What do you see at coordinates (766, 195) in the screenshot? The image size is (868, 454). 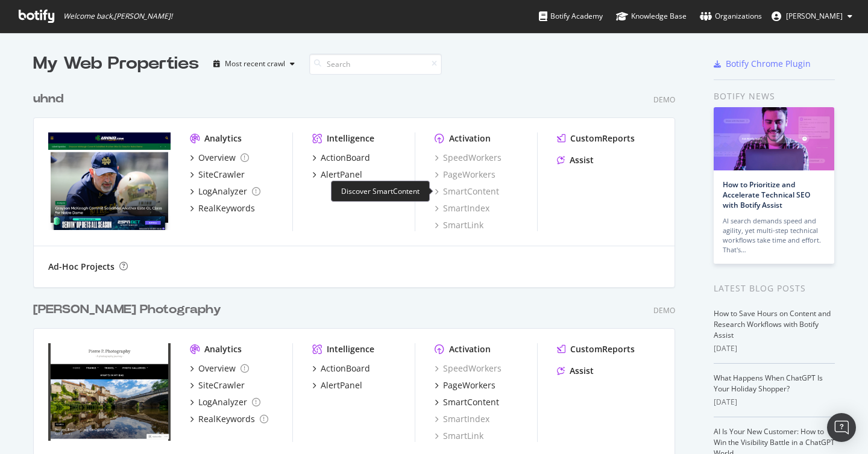 I see `a: How to Prioritize and Accelerate Technical SEO with Botify Assist` at bounding box center [766, 195].